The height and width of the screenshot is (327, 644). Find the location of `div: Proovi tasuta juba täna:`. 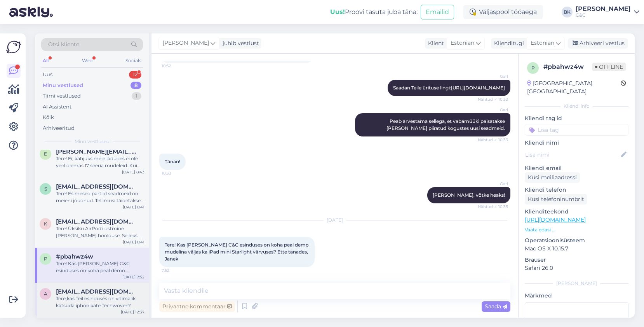

div: Proovi tasuta juba täna: is located at coordinates (374, 12).